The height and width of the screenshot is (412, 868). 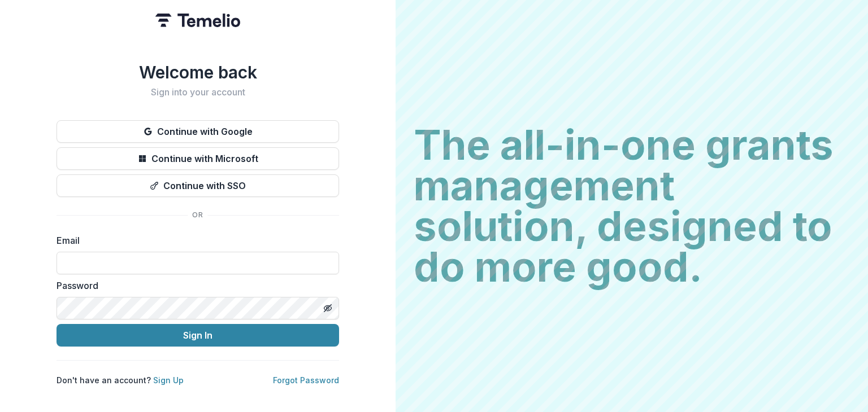 What do you see at coordinates (198, 186) in the screenshot?
I see `button: Continue with SSO` at bounding box center [198, 186].